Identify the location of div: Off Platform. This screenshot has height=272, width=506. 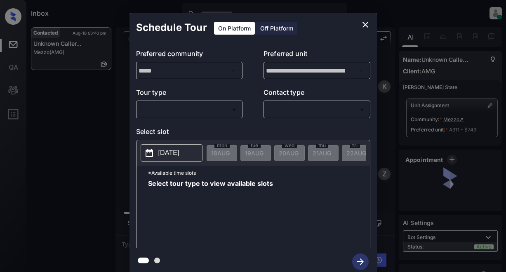
(277, 28).